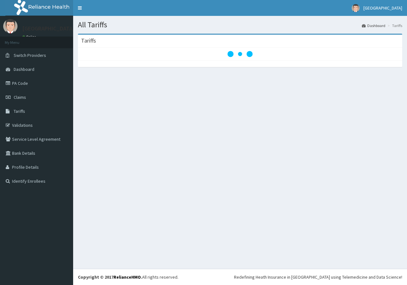  Describe the element at coordinates (240, 277) in the screenshot. I see `footer: All rights reserved.` at that location.